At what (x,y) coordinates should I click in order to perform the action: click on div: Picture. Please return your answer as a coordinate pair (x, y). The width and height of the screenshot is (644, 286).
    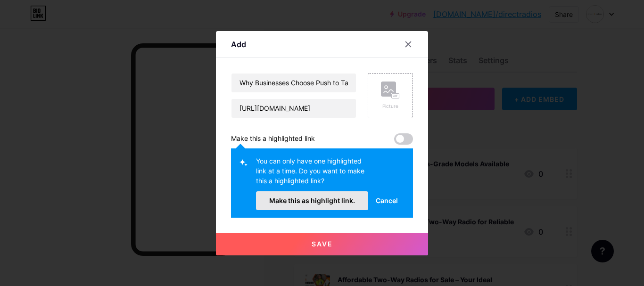
    Looking at the image, I should click on (390, 106).